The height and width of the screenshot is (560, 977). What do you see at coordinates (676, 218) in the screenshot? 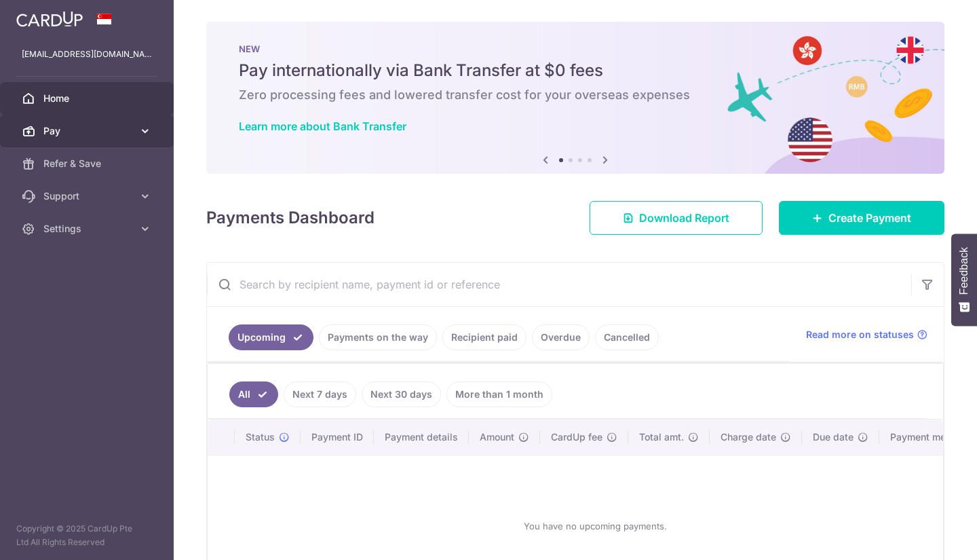
I see `a: Download Report` at bounding box center [676, 218].